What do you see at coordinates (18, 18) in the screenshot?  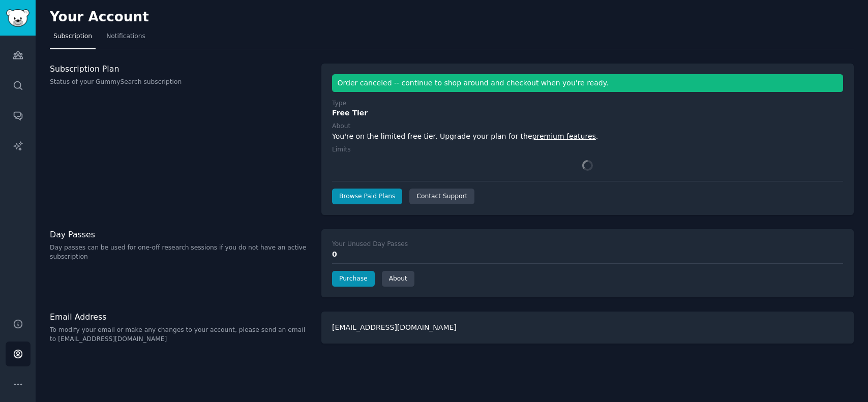 I see `img: GummySearch logo` at bounding box center [18, 18].